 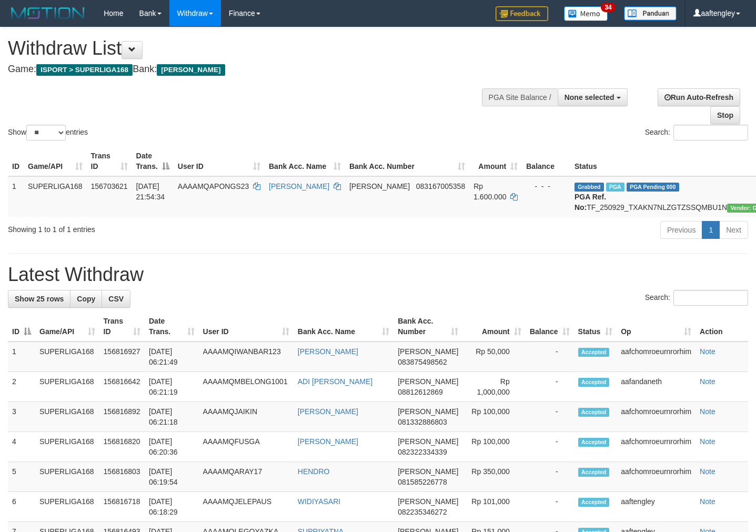 I want to click on td: 2, so click(x=21, y=387).